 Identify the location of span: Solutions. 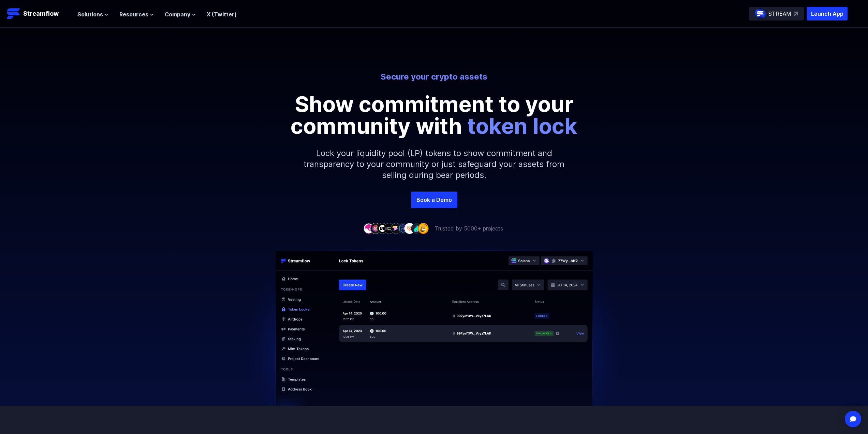
(90, 14).